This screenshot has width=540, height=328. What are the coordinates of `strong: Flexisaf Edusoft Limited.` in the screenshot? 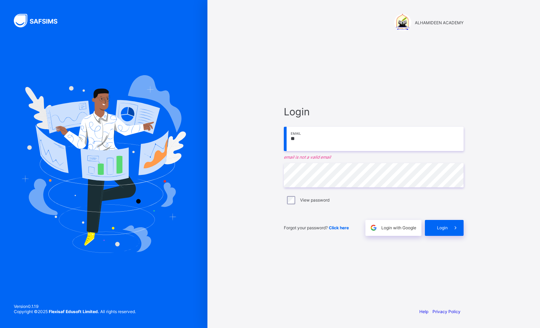 It's located at (74, 311).